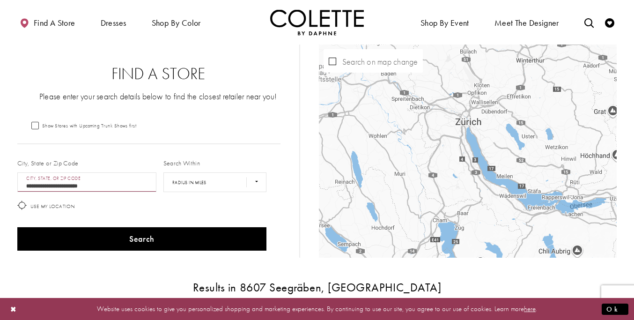 This screenshot has height=320, width=634. I want to click on input: City, State, or ZIP Code, so click(87, 182).